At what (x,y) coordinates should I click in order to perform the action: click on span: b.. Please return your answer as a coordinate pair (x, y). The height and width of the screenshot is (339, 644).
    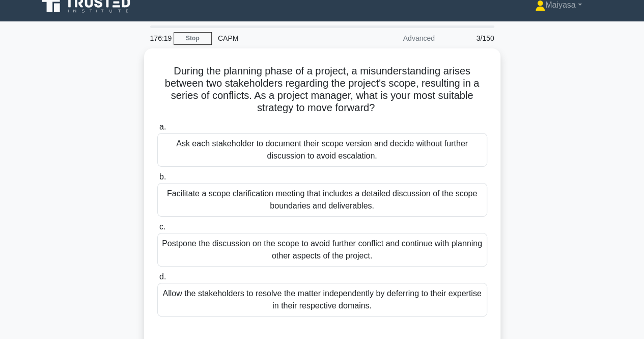
    Looking at the image, I should click on (162, 177).